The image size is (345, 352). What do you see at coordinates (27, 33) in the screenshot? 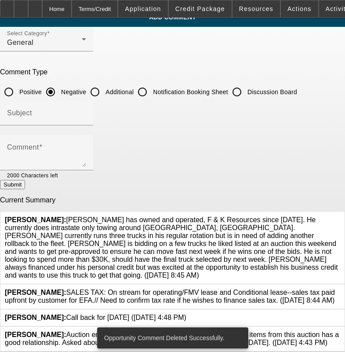
I see `mat-label: Select Category` at bounding box center [27, 33].